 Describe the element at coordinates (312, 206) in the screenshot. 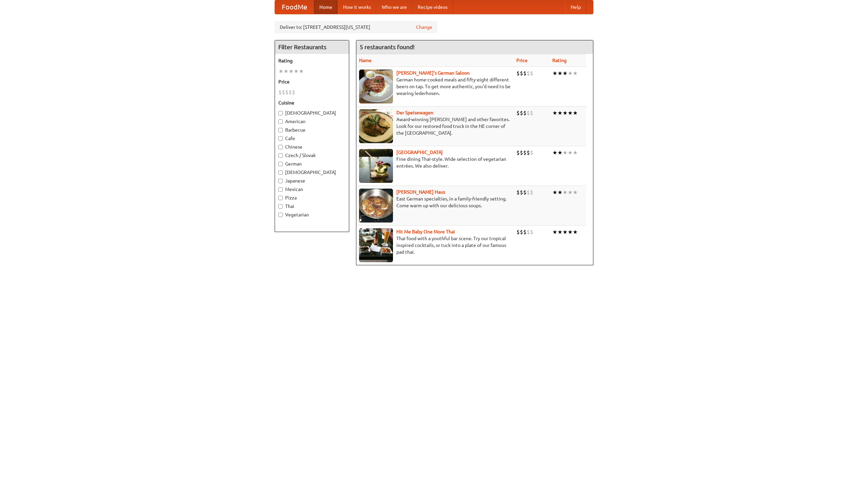

I see `label: Thai` at that location.